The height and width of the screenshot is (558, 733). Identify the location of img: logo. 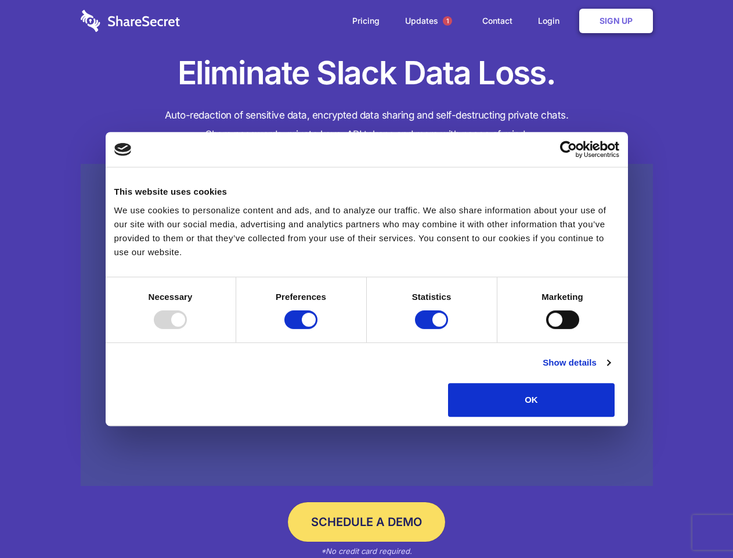
(123, 149).